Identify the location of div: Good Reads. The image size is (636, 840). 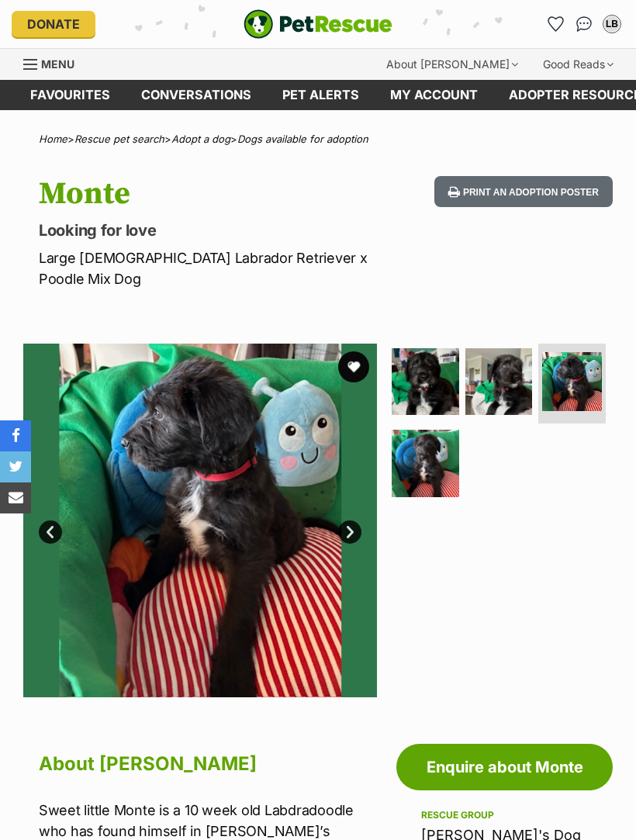
(578, 64).